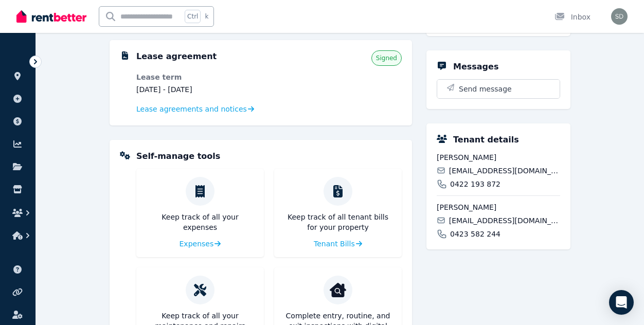 The image size is (644, 325). I want to click on div: Open Intercom Messenger, so click(621, 302).